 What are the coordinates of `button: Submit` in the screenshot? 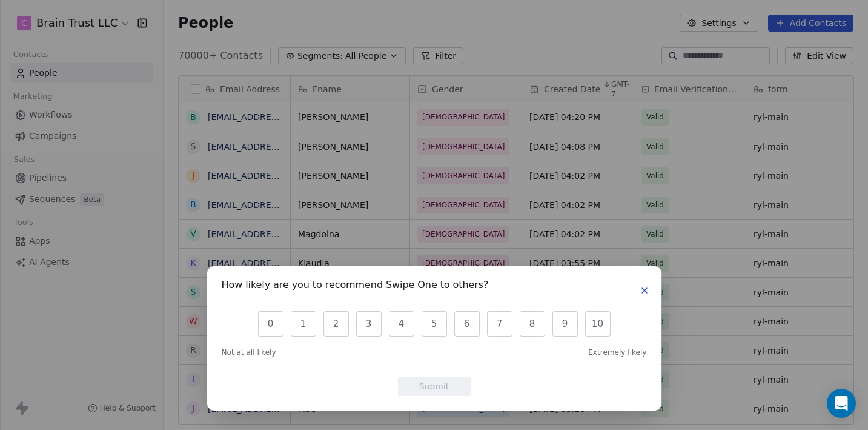 It's located at (434, 386).